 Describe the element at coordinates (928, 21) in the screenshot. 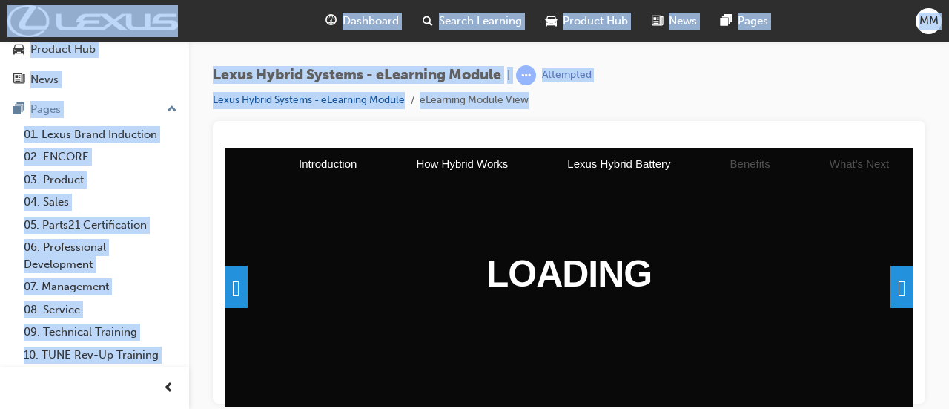

I see `button: MM` at that location.